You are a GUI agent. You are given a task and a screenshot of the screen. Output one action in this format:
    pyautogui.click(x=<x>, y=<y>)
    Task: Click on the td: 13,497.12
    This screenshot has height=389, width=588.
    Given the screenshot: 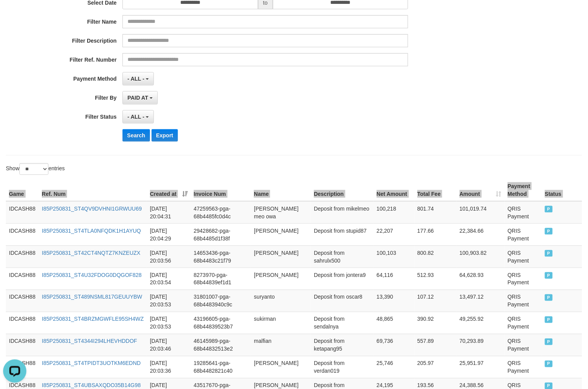 What is the action you would take?
    pyautogui.click(x=481, y=300)
    